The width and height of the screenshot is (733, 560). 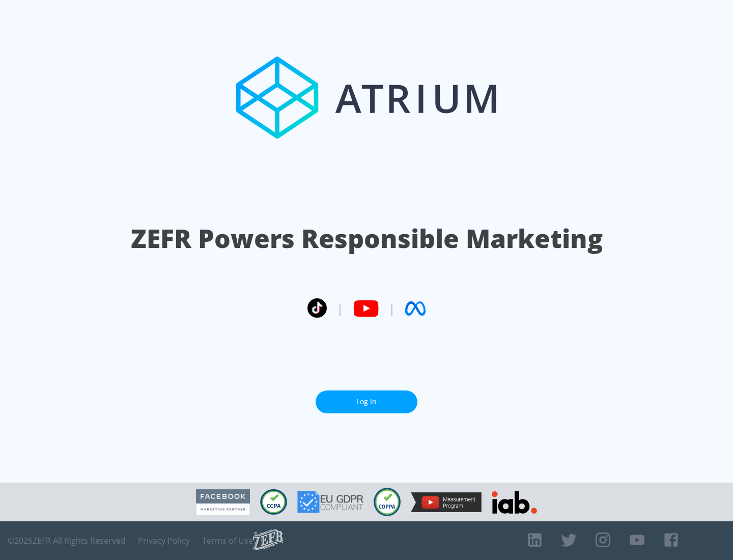 I want to click on img: Facebook Marketing Partner, so click(x=223, y=502).